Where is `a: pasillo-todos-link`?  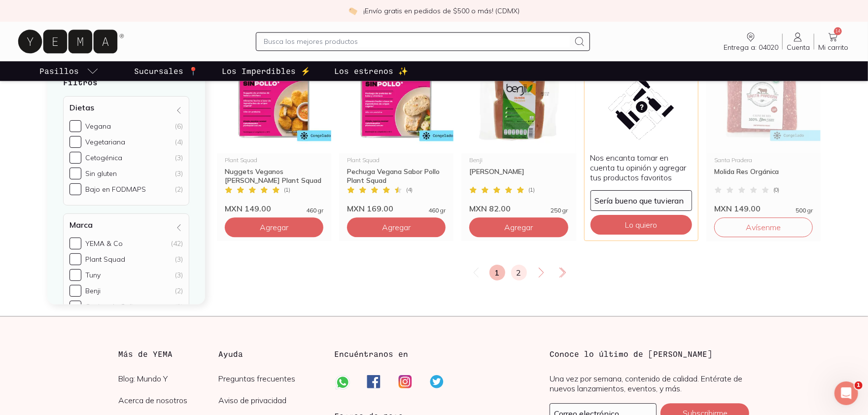
a: pasillo-todos-link is located at coordinates (69, 71).